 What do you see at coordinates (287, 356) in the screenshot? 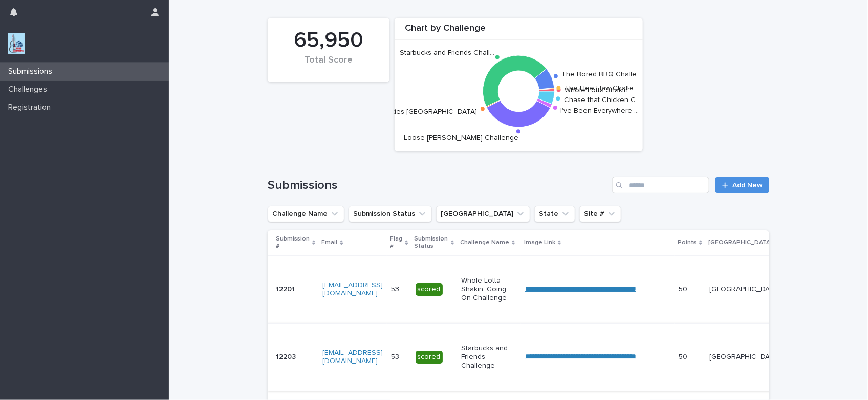
I see `p: 12203` at bounding box center [287, 356].